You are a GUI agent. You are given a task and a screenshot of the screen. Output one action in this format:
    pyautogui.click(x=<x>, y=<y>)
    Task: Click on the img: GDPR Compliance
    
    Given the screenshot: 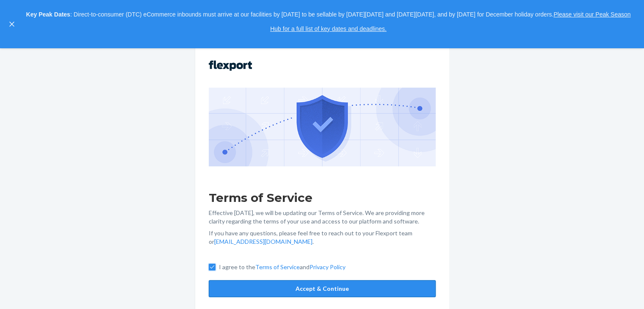 What is the action you would take?
    pyautogui.click(x=322, y=127)
    